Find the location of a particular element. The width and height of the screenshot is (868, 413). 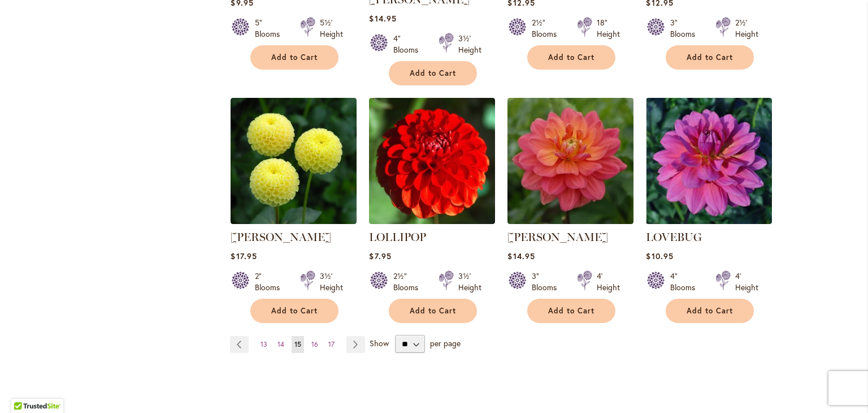

div: 2½' Height is located at coordinates (746, 29).